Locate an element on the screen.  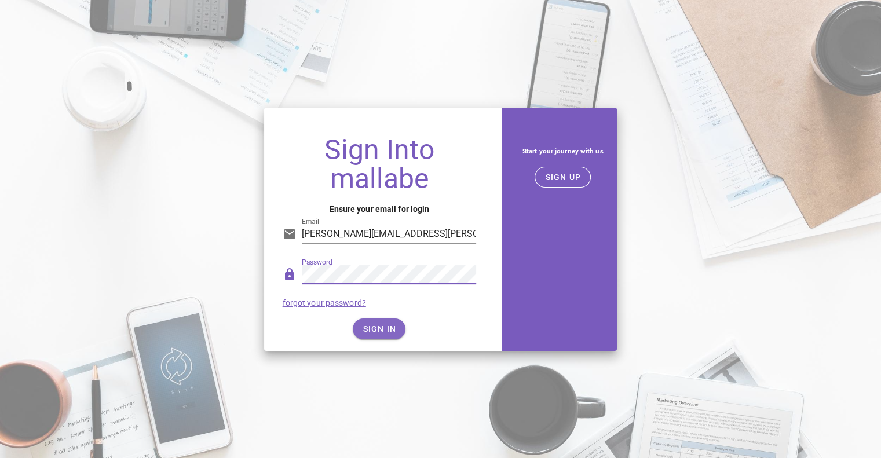
span: SIGN UP is located at coordinates (563, 177).